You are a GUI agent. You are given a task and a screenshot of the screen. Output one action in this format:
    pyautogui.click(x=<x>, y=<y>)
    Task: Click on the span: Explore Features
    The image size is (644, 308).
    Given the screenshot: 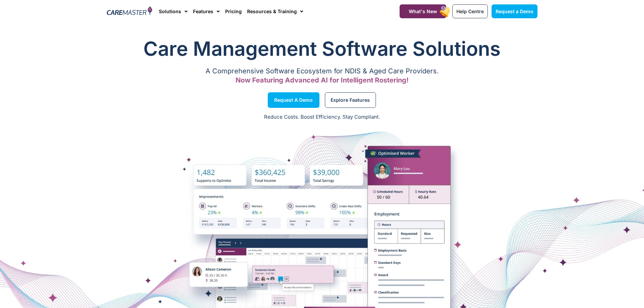 What is the action you would take?
    pyautogui.click(x=350, y=100)
    